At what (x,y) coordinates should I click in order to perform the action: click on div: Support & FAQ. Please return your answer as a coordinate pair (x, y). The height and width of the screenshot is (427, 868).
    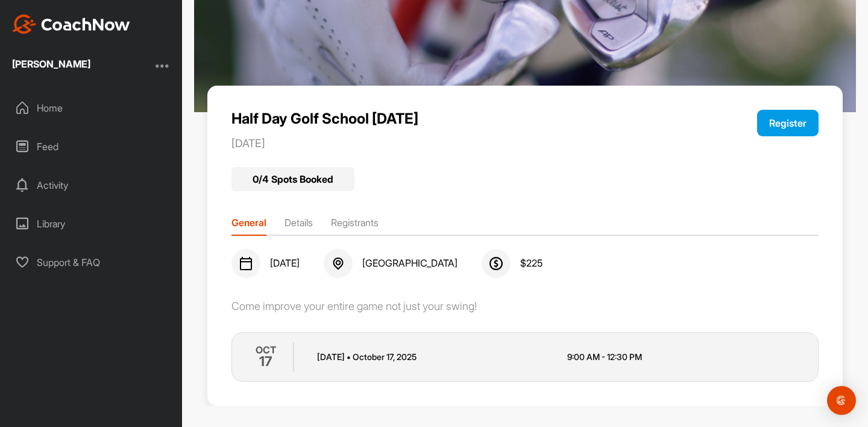
    Looking at the image, I should click on (92, 263).